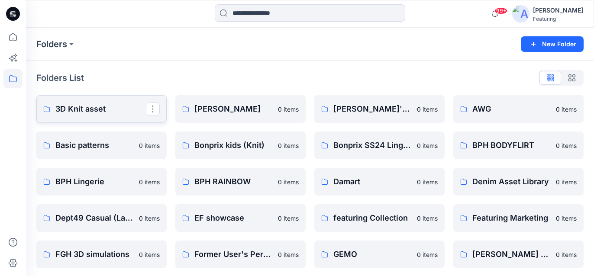  I want to click on a: Denim Asset Library0 items, so click(519, 182).